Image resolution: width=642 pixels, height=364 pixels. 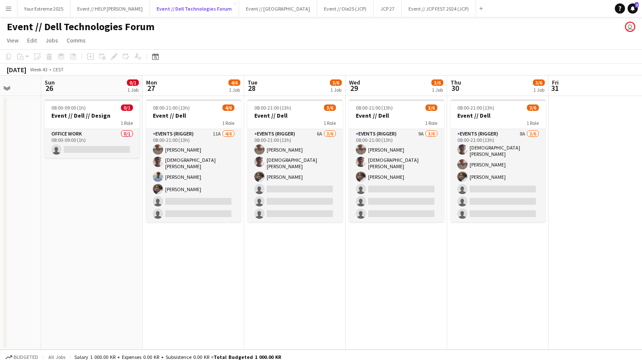 What do you see at coordinates (92, 116) in the screenshot?
I see `h3: Event // Dell // Design` at bounding box center [92, 116].